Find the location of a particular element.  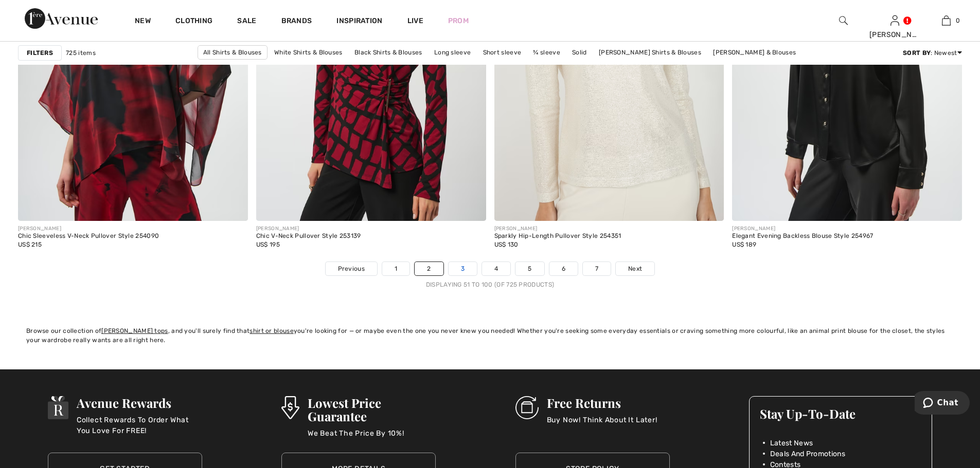

div: Displaying 51 to 100 (of 725 products) is located at coordinates (489, 285).